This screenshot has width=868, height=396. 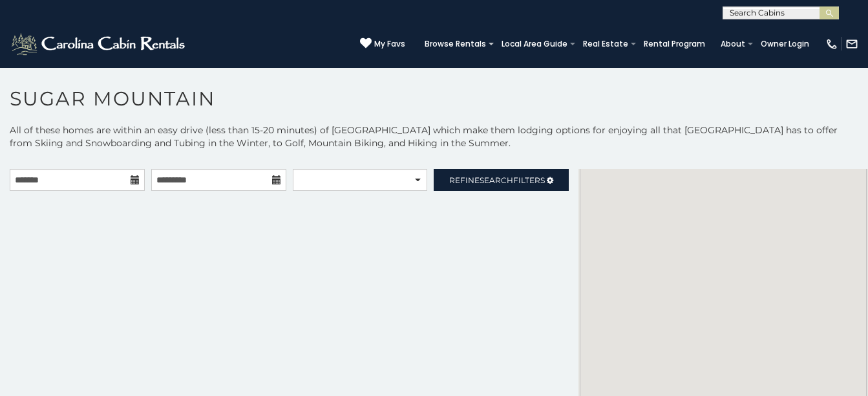 I want to click on span: Search, so click(x=497, y=180).